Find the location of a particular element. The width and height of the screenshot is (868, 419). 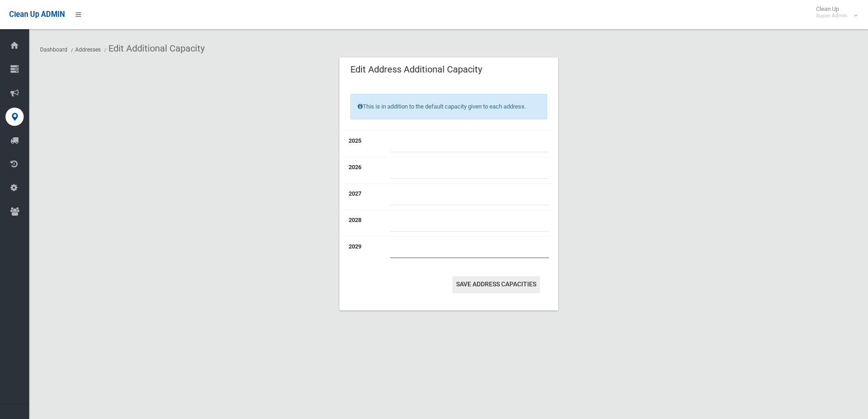

th: 2028 is located at coordinates (366, 223).